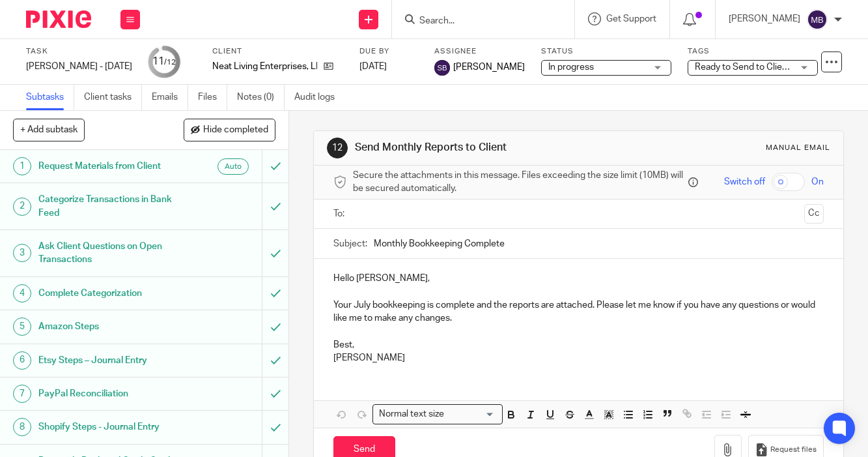  Describe the element at coordinates (108, 166) in the screenshot. I see `h1: Request Materials from Client` at that location.